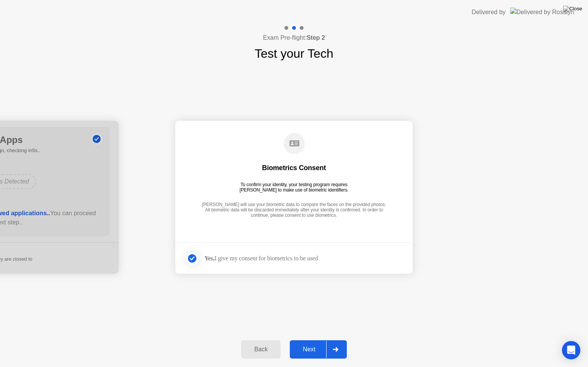  What do you see at coordinates (261, 258) in the screenshot?
I see `div: I give my consent for biometrics to be used` at bounding box center [261, 258].